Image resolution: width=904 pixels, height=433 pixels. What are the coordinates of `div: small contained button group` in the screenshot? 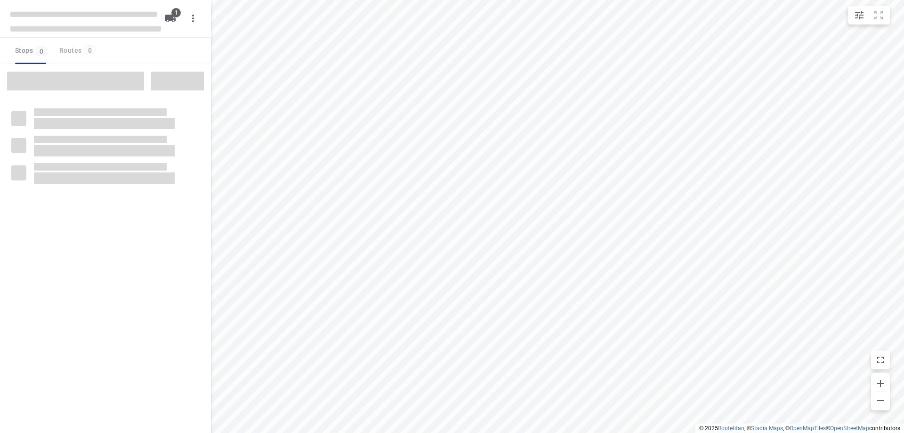 It's located at (869, 15).